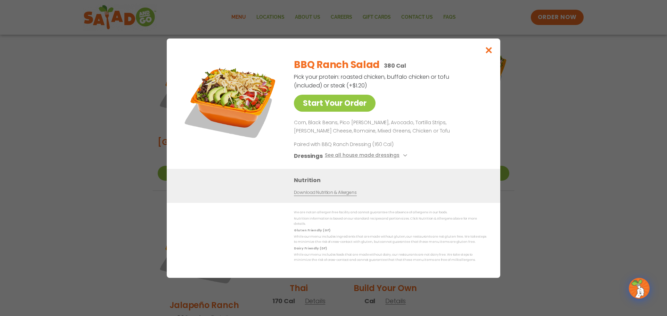  What do you see at coordinates (390, 222) in the screenshot?
I see `p: Nutrition information is based on our standard recipes and portion sizes. Click Nutrition & Aller...` at bounding box center [390, 222].